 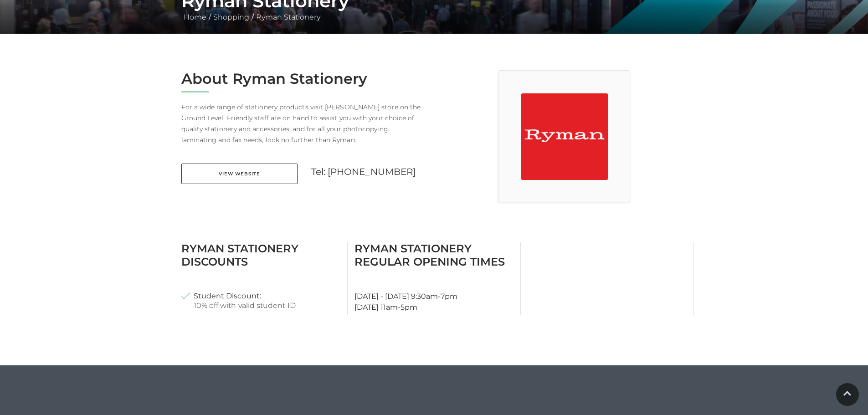 What do you see at coordinates (228, 295) in the screenshot?
I see `strong: Student Discount:` at bounding box center [228, 295].